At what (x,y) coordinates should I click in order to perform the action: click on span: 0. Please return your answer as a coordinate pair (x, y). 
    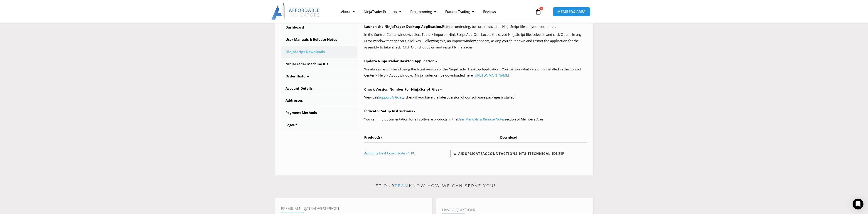
    Looking at the image, I should click on (541, 9).